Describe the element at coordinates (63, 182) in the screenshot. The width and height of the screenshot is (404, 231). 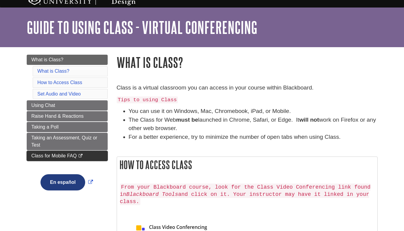
I see `button: En español` at that location.